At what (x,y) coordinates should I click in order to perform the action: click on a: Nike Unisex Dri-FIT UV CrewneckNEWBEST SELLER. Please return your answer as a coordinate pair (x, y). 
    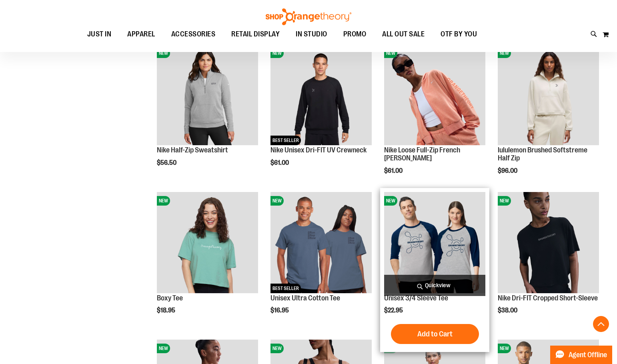
    Looking at the image, I should click on (321, 95).